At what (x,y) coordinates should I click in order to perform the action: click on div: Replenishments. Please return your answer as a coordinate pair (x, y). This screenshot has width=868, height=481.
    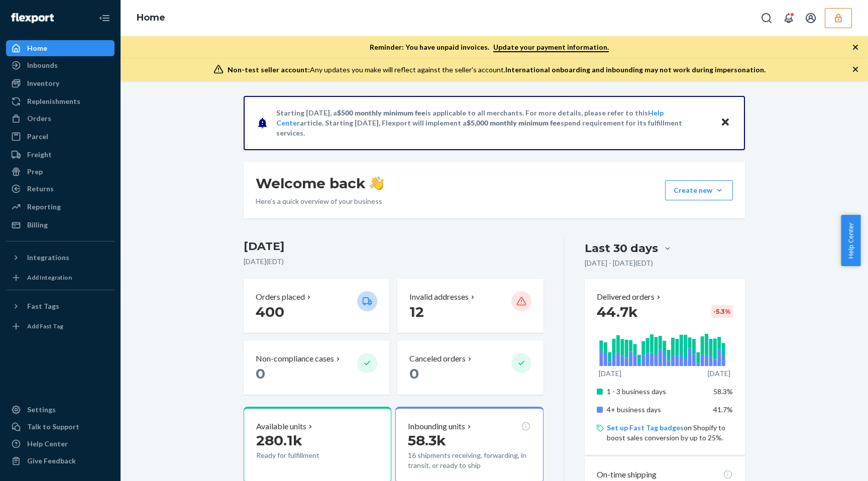
    Looking at the image, I should click on (54, 101).